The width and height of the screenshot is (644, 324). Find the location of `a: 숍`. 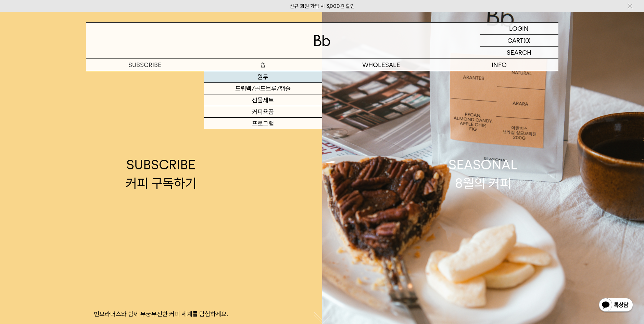

a: 숍 is located at coordinates (263, 65).